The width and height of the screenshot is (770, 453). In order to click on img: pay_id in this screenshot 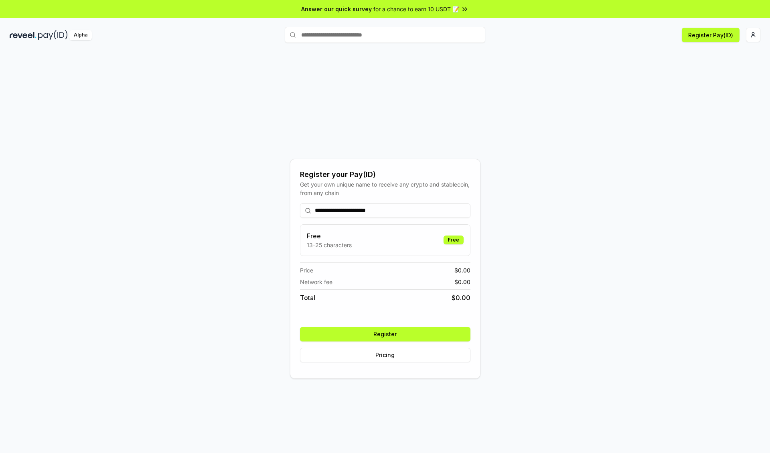, I will do `click(53, 35)`.